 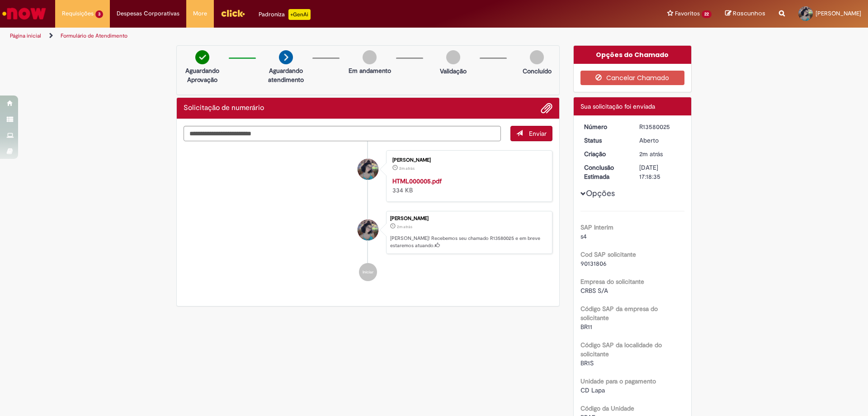 I want to click on span: BR11, so click(x=586, y=327).